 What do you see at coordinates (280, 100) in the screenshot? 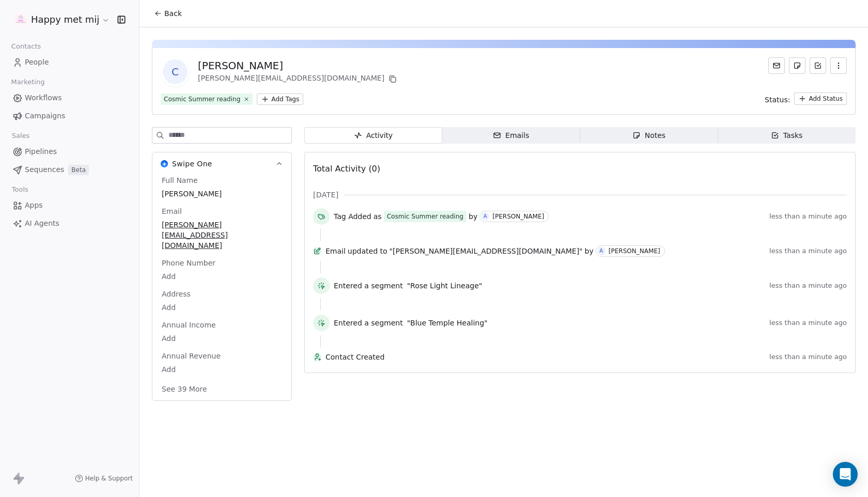
I see `button: Add Tags` at bounding box center [280, 100].